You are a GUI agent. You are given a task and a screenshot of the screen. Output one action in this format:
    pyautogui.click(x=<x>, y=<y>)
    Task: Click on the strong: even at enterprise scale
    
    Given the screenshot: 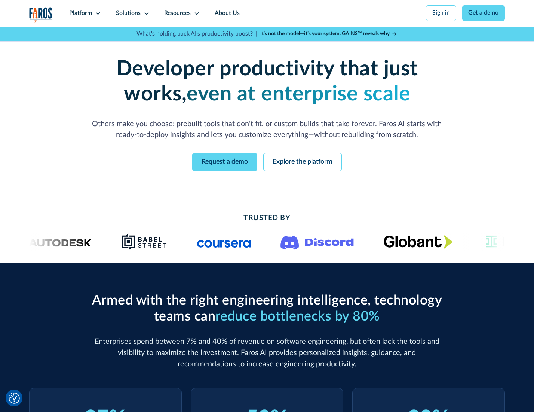 What is the action you would take?
    pyautogui.click(x=299, y=94)
    